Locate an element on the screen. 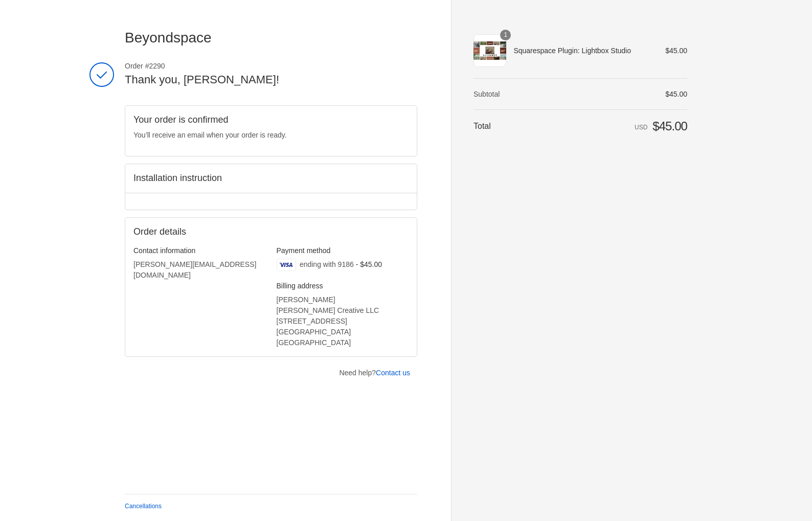 Image resolution: width=812 pixels, height=521 pixels. span: Order #2290 is located at coordinates (271, 66).